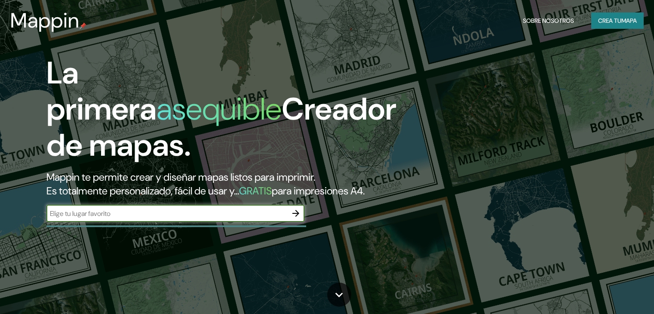 The height and width of the screenshot is (314, 654). Describe the element at coordinates (548, 21) in the screenshot. I see `font: Sobre nosotros` at that location.